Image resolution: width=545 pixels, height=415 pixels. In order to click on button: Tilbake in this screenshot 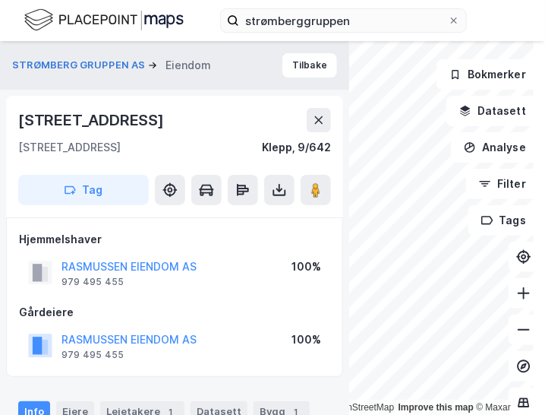, I will do `click(310, 65)`.